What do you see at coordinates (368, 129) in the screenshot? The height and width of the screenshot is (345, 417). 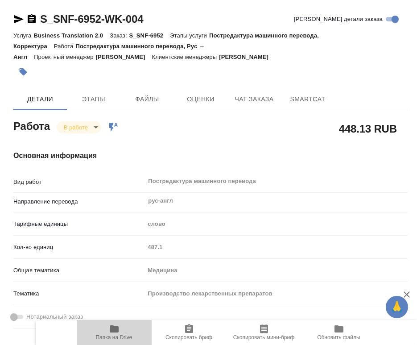 I see `h2: 448.13 RUB` at bounding box center [368, 129].